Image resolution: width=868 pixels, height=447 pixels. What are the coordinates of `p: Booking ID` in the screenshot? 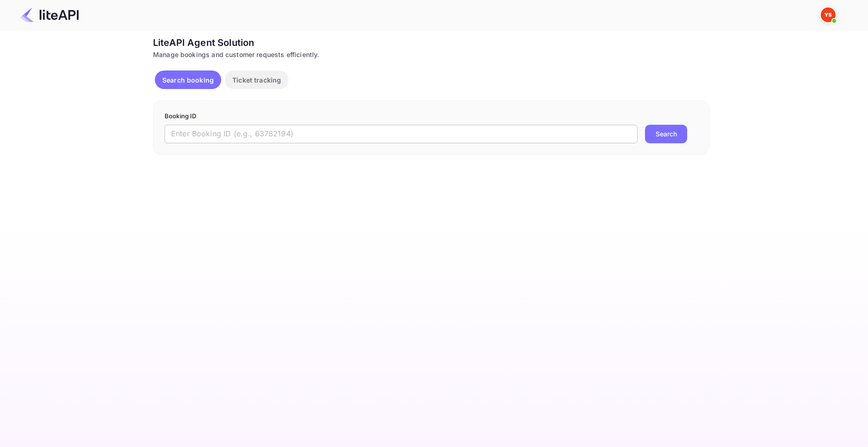 It's located at (431, 117).